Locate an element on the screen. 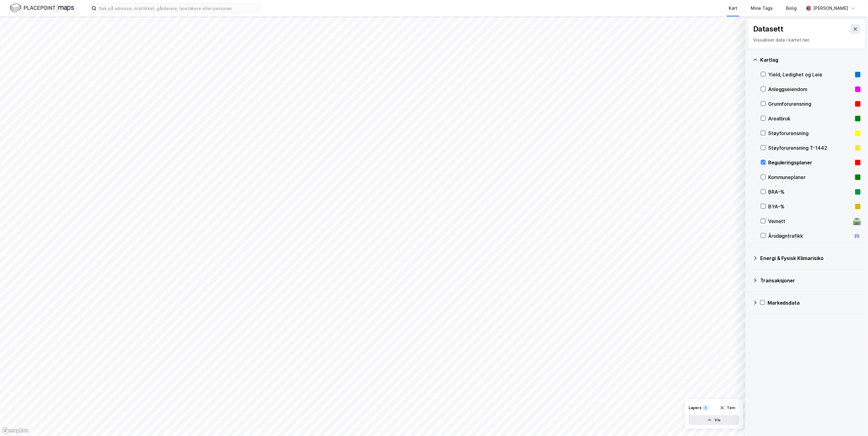  button: Vis is located at coordinates (714, 420).